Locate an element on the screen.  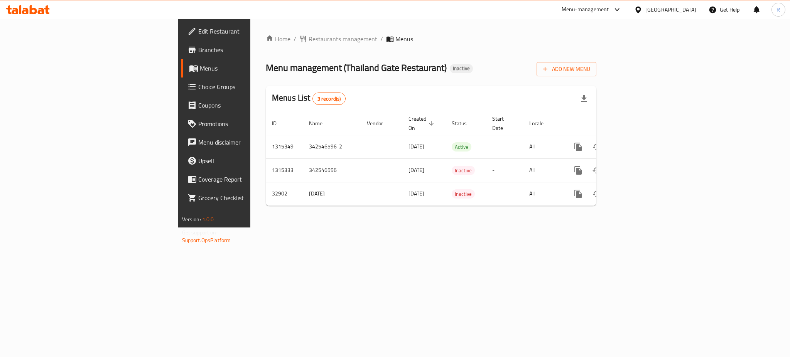
span: Upsell is located at coordinates (251, 161).